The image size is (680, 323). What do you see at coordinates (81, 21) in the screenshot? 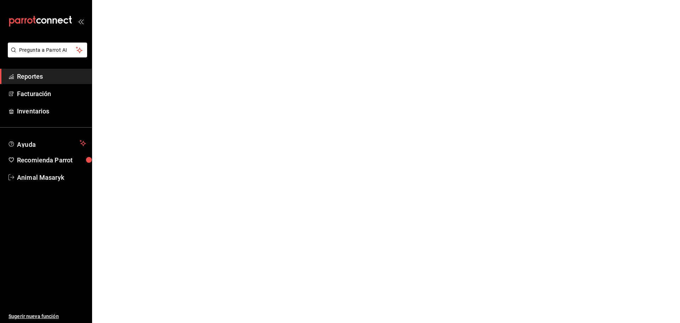
I see `button: open_drawer_menu` at bounding box center [81, 21].